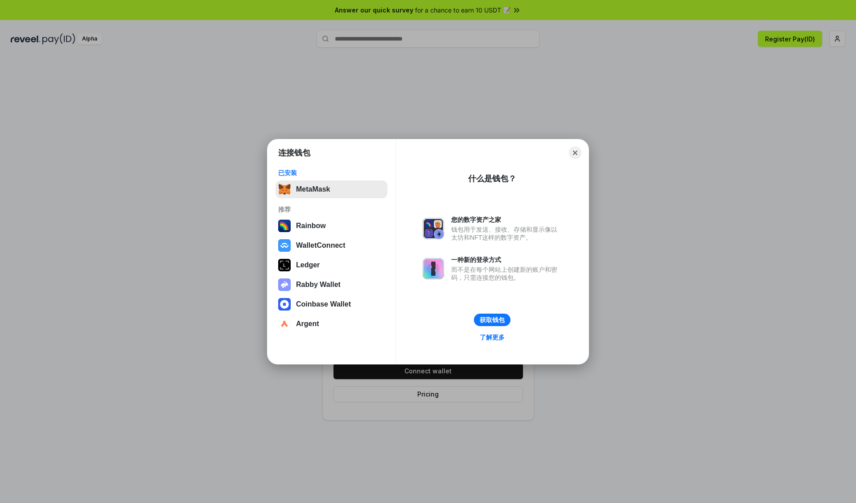  Describe the element at coordinates (311, 226) in the screenshot. I see `div: Rainbow` at that location.